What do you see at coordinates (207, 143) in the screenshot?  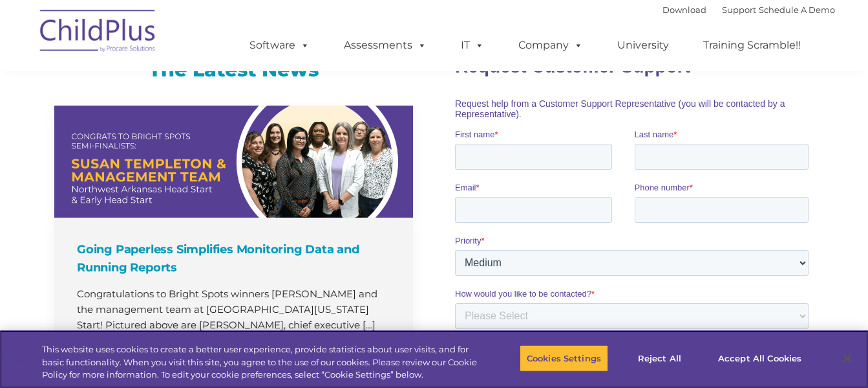 I see `span: Phone number` at bounding box center [207, 143].